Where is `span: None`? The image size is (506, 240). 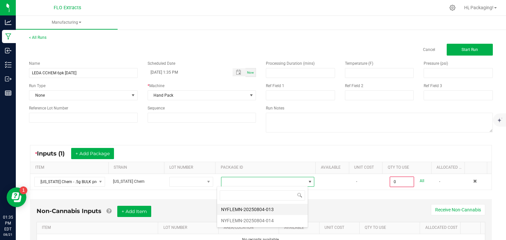 span: None is located at coordinates (79, 95).